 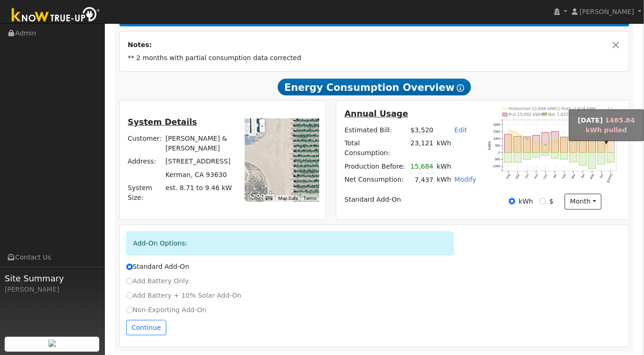 What do you see at coordinates (422, 130) in the screenshot?
I see `td: $3,520` at bounding box center [422, 130].